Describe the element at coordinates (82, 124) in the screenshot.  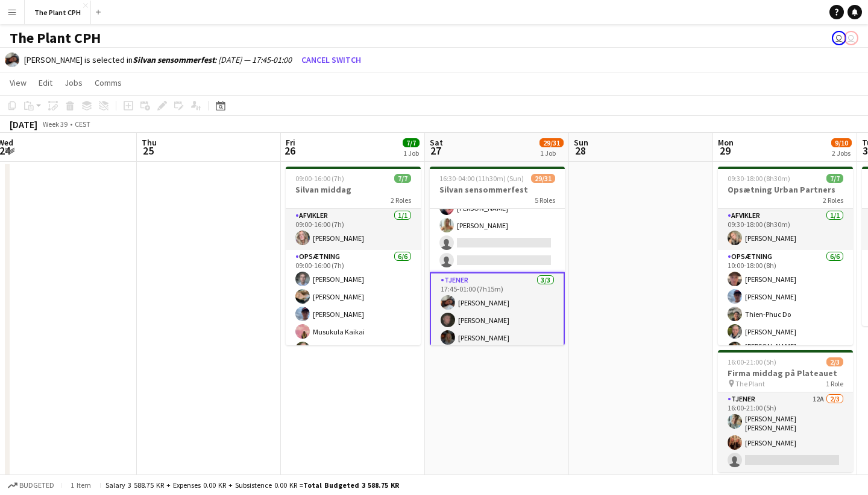
I see `div: CEST` at that location.